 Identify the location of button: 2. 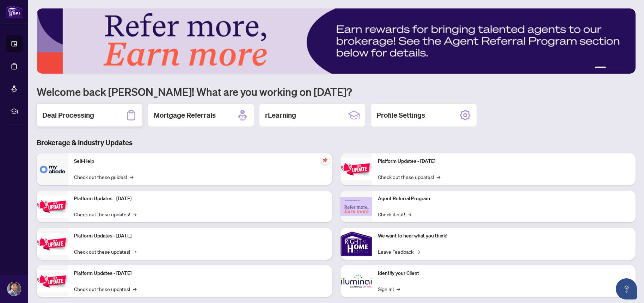
(600, 68).